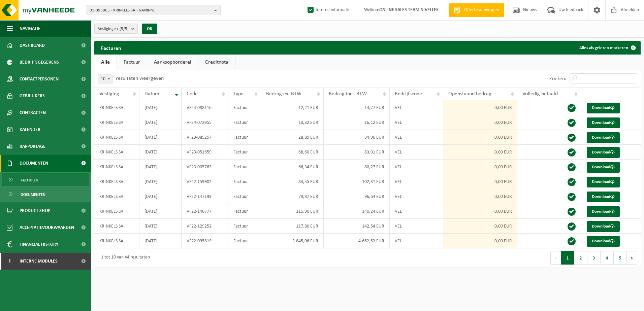 The height and width of the screenshot is (311, 644). I want to click on span: 10, so click(105, 79).